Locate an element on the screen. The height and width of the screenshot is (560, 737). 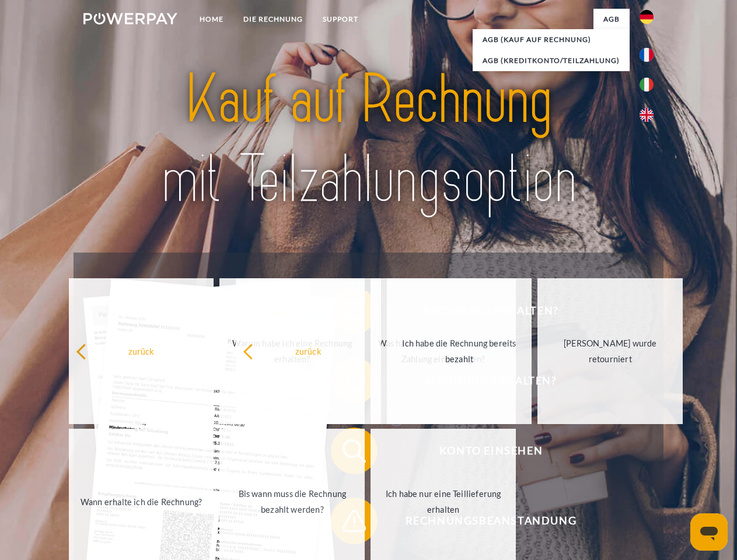
a: agb is located at coordinates (612, 19).